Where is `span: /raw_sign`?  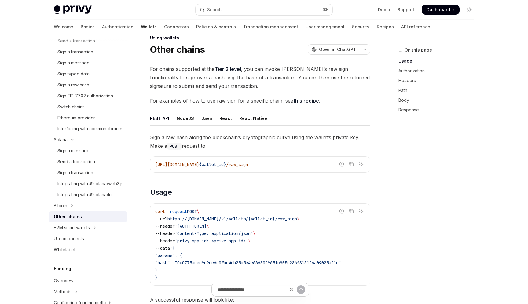 span: /raw_sign is located at coordinates (237, 165).